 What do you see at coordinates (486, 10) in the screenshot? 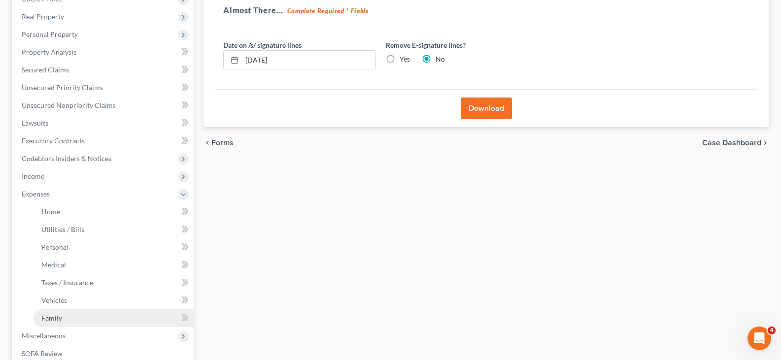
I see `h5: Almost There...` at bounding box center [486, 10].